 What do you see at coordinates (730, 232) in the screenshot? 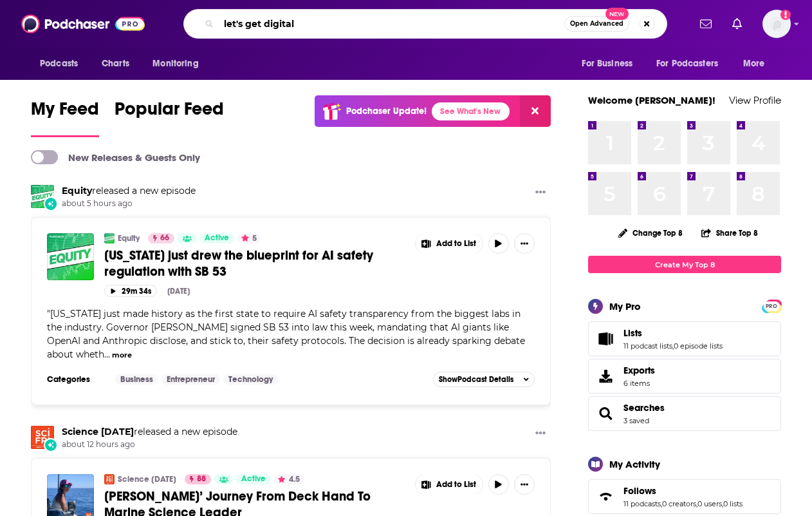
I see `button: Share Top 8` at bounding box center [730, 232].